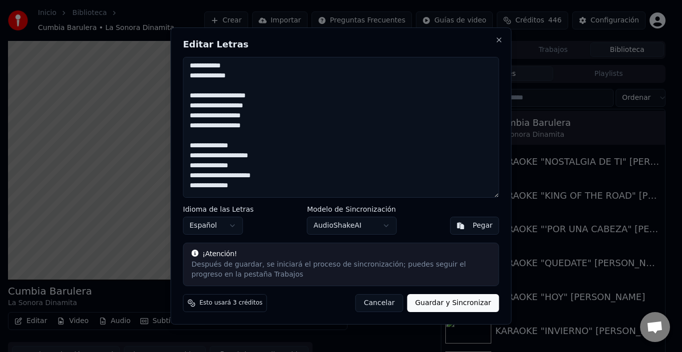  I want to click on label: Modelo de Sincronización, so click(352, 209).